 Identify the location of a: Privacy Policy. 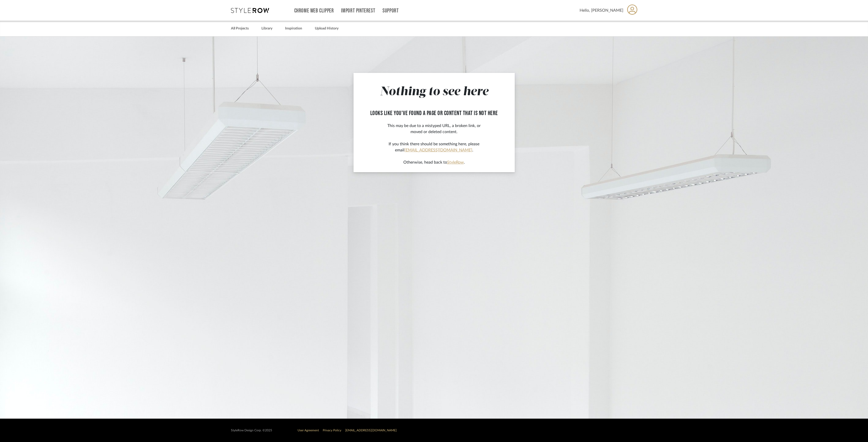
(332, 431).